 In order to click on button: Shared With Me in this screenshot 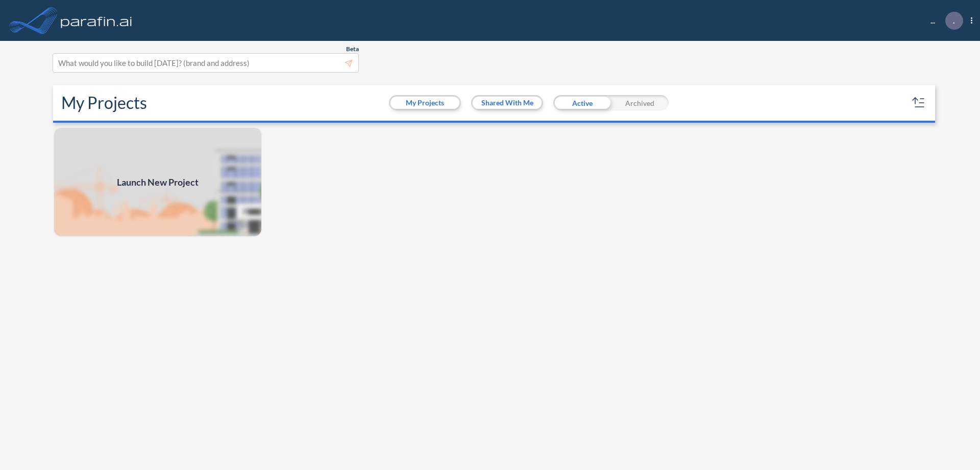, I will do `click(508, 103)`.